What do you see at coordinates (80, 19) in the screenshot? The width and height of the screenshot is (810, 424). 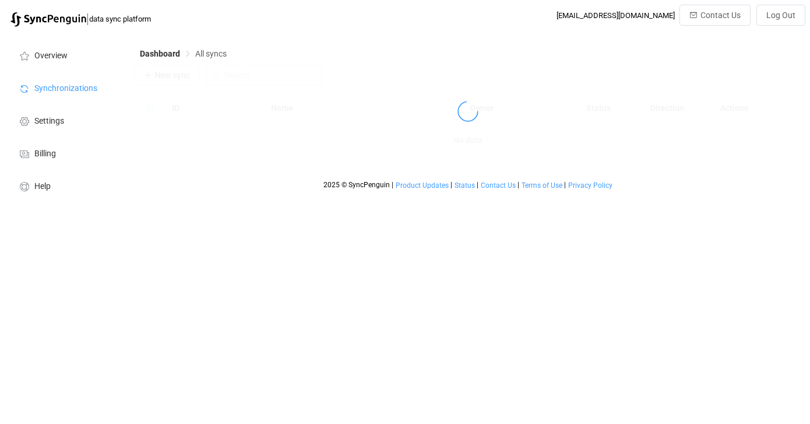 I see `a: |data sync platform` at bounding box center [80, 19].